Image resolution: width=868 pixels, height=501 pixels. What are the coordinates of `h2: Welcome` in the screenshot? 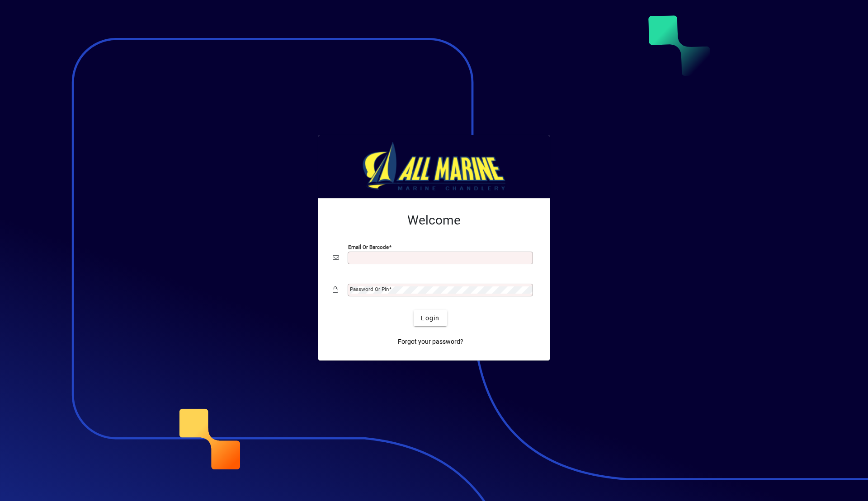 It's located at (434, 221).